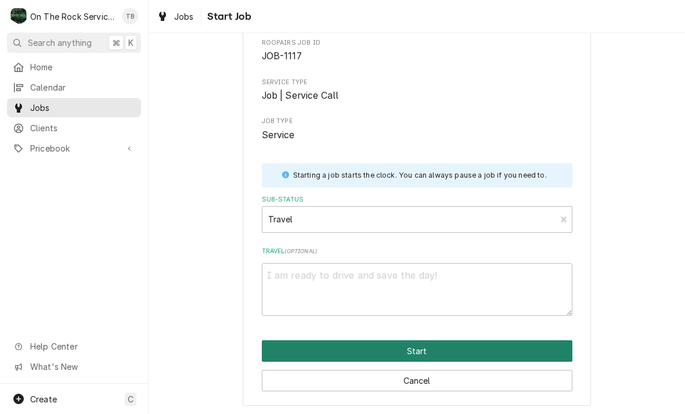 The image size is (685, 414). What do you see at coordinates (278, 135) in the screenshot?
I see `span: Service` at bounding box center [278, 135].